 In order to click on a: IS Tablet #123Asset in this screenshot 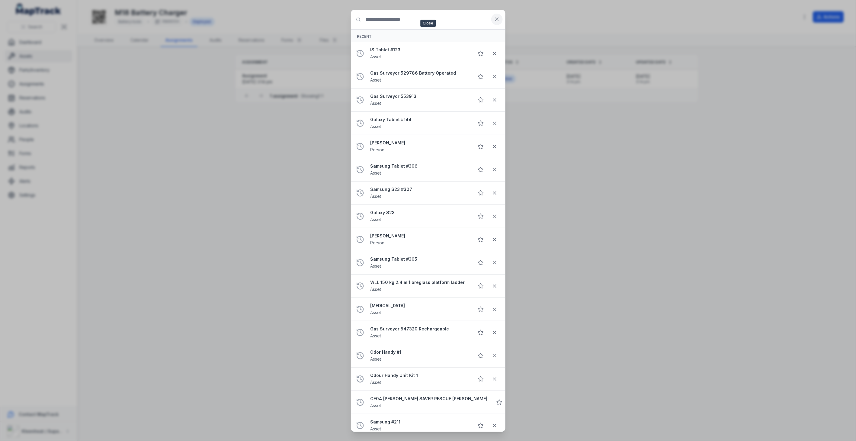, I will do `click(420, 53)`.